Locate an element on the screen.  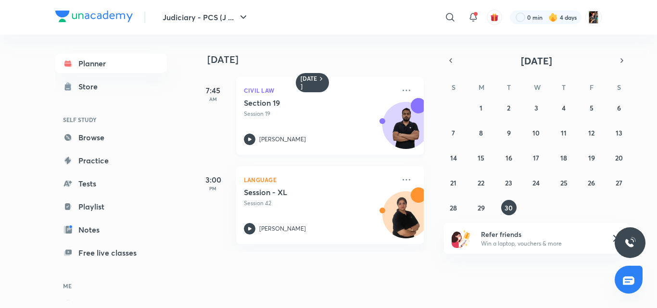
p: Language is located at coordinates (319, 180).